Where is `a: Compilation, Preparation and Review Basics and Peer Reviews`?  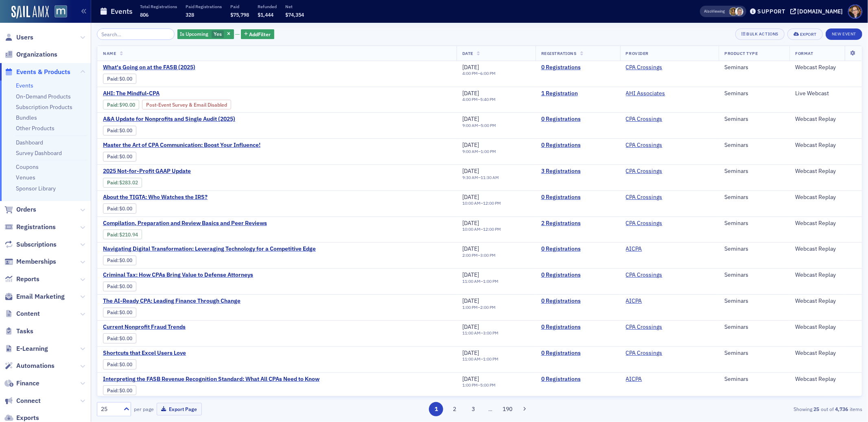 a: Compilation, Preparation and Review Basics and Peer Reviews is located at coordinates (185, 223).